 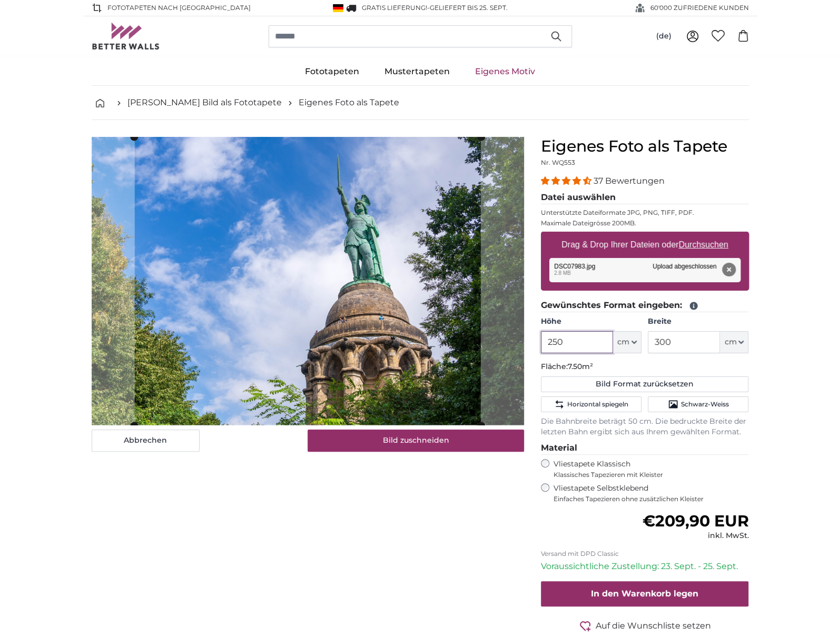 I want to click on span: 60'000 ZUFRIEDENE KUNDEN, so click(x=699, y=8).